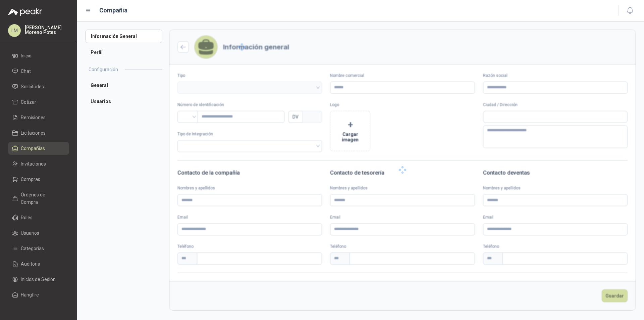  Describe the element at coordinates (39, 133) in the screenshot. I see `a: Licitaciones` at that location.